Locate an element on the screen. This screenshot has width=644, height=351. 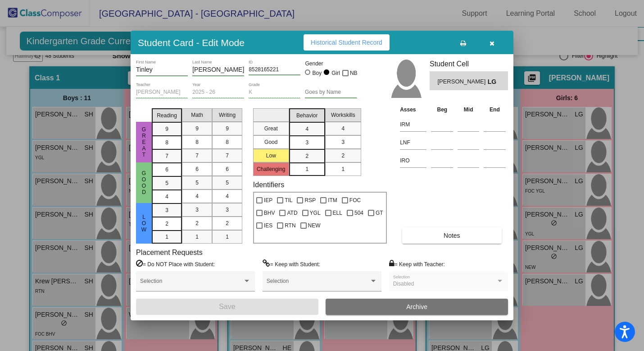
span: Math is located at coordinates (197, 115).